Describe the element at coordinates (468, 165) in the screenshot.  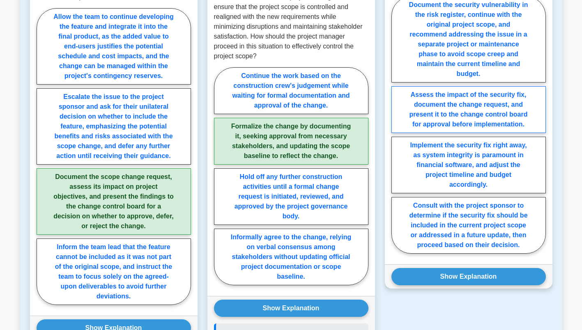
I see `label: Implement the security fix right away, as system integrity is paramount in financial software, an...` at that location.